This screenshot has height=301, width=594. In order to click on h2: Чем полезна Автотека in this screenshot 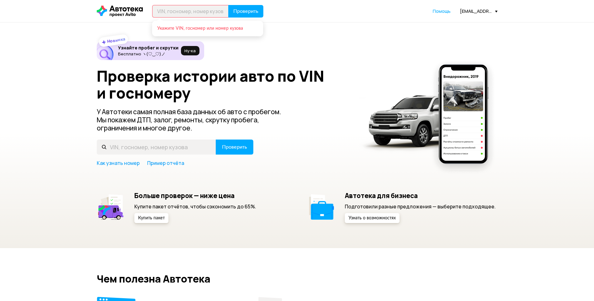, I will do `click(297, 279)`.